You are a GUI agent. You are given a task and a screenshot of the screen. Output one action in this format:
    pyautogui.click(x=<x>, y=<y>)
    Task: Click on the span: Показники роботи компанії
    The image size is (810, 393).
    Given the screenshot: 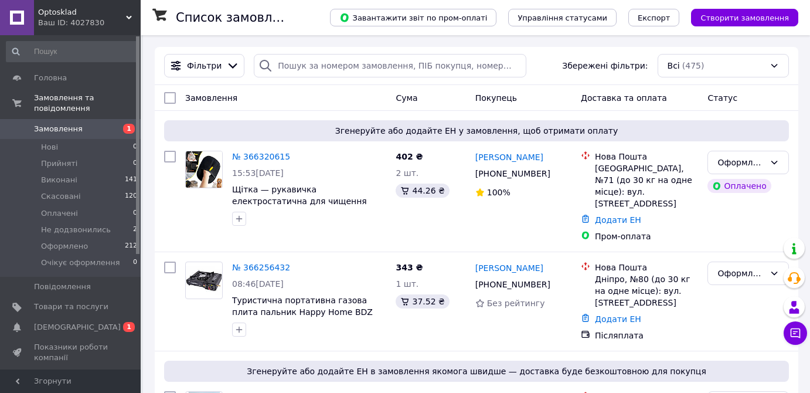 What is the action you would take?
    pyautogui.click(x=71, y=352)
    